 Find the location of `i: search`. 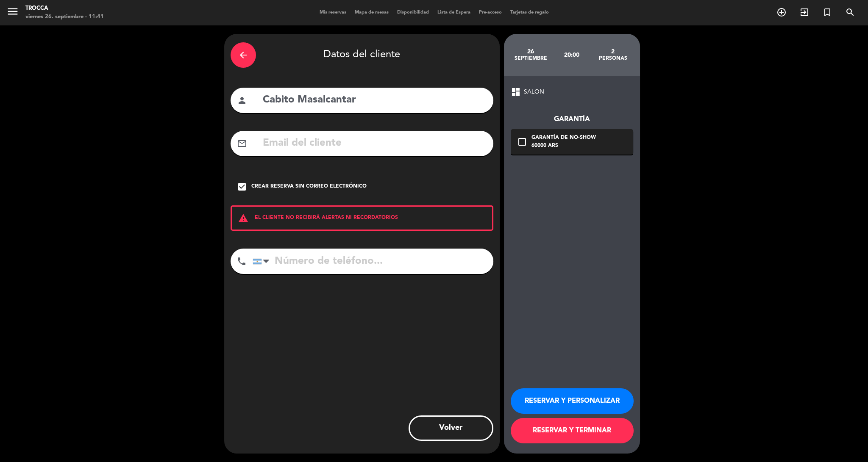

i: search is located at coordinates (850, 12).